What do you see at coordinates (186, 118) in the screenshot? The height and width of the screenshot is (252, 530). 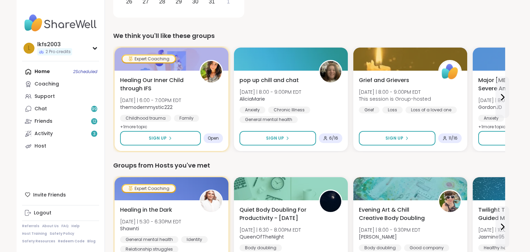 I see `div: Family` at bounding box center [186, 118].